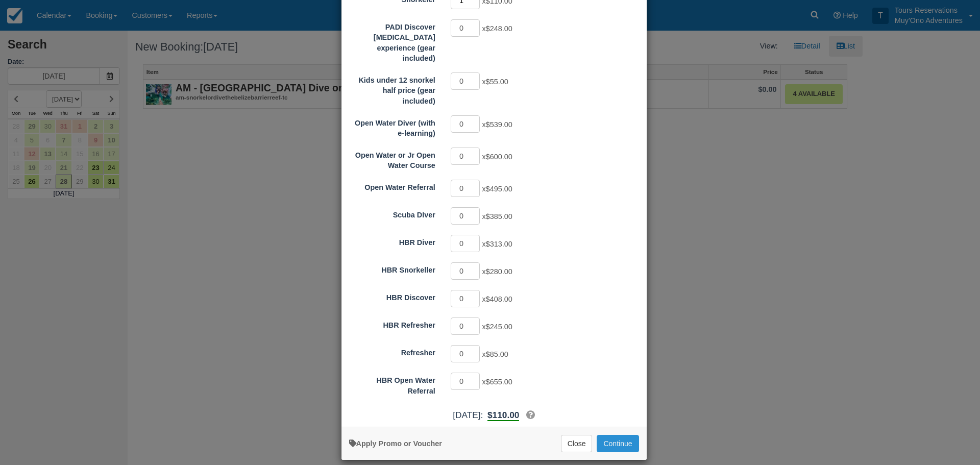 The image size is (980, 465). I want to click on span: $85.00, so click(497, 354).